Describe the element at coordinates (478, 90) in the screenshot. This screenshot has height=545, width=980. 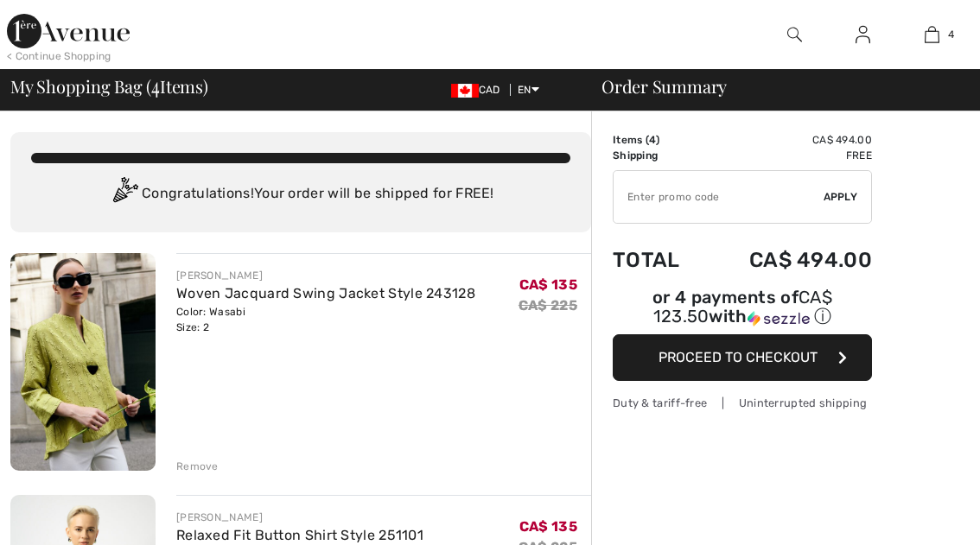
I see `span: CAD` at that location.